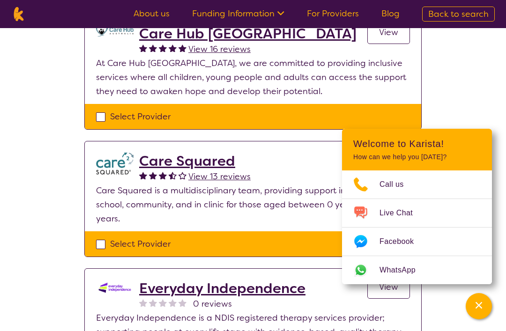 The width and height of the screenshot is (506, 331). What do you see at coordinates (458, 14) in the screenshot?
I see `span: Back to search` at bounding box center [458, 14].